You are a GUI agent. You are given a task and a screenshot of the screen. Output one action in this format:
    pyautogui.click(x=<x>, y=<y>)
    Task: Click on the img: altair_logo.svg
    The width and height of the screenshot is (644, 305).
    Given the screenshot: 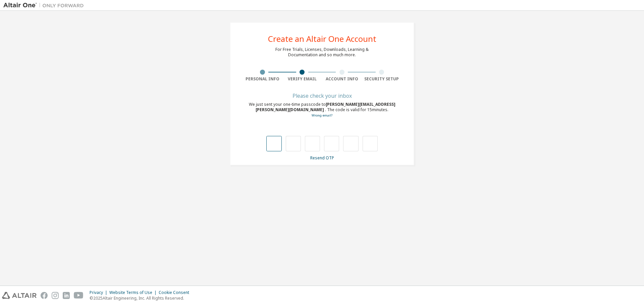 What is the action you would take?
    pyautogui.click(x=19, y=295)
    